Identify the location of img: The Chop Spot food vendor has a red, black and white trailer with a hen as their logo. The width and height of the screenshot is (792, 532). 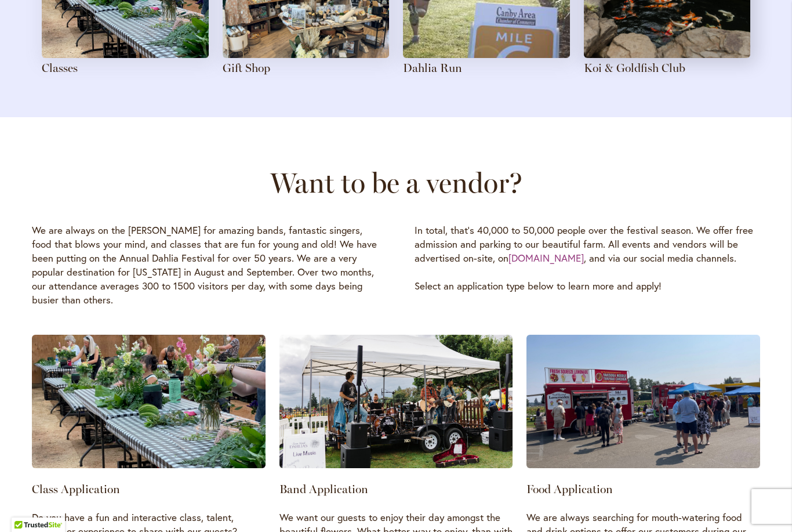
(643, 401).